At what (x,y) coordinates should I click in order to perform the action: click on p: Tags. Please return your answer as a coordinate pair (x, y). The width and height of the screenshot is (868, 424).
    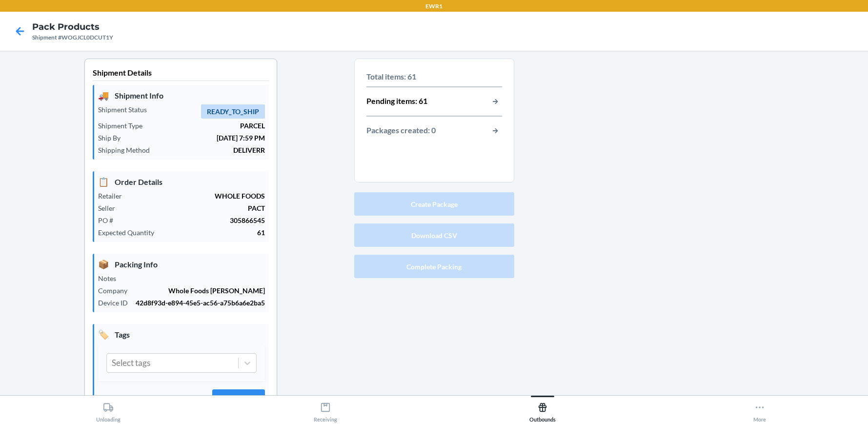
    Looking at the image, I should click on (182, 334).